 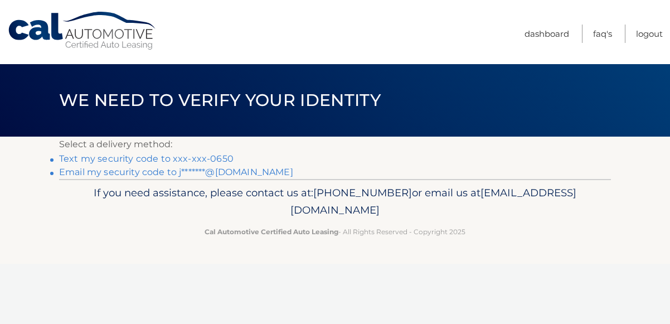 What do you see at coordinates (220, 100) in the screenshot?
I see `span: We need to verify your identity` at bounding box center [220, 100].